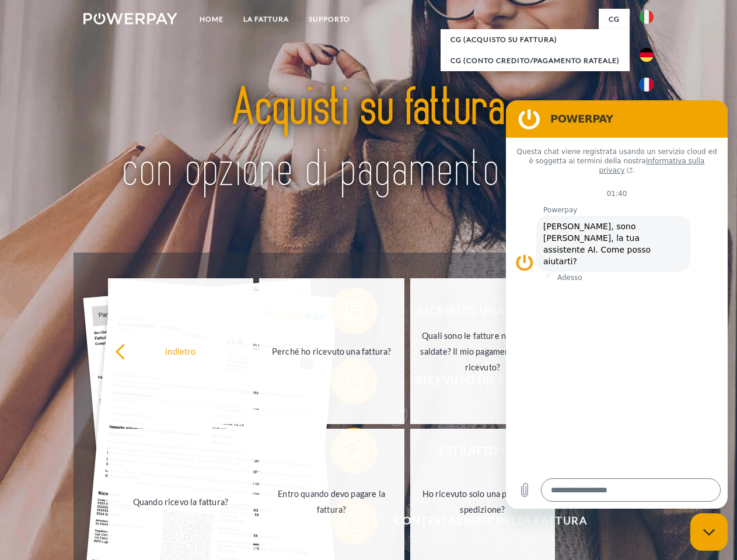 This screenshot has width=737, height=560. What do you see at coordinates (111, 60) in the screenshot?
I see `p: Questa chat viene registrata usando un servizio cloud ed è soggetta ai termini della nostra .` at bounding box center [111, 60].